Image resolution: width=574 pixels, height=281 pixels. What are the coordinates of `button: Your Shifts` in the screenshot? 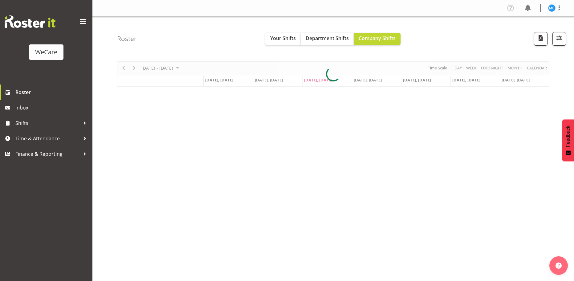 It's located at (283, 39).